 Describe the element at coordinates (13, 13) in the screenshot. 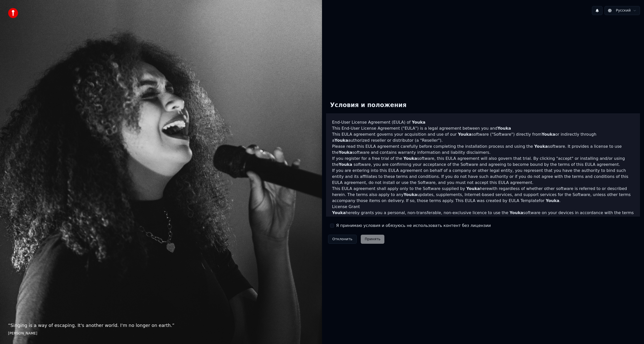

I see `img: youka` at that location.